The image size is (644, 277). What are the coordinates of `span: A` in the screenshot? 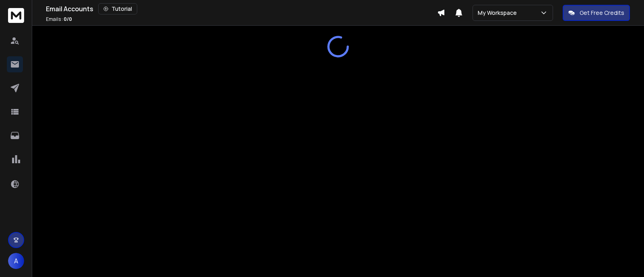 It's located at (16, 261).